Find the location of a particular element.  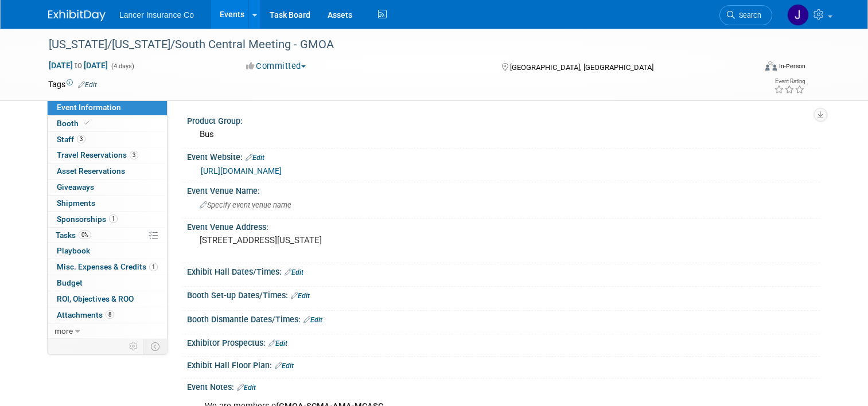

a: Giveaways is located at coordinates (108, 187).